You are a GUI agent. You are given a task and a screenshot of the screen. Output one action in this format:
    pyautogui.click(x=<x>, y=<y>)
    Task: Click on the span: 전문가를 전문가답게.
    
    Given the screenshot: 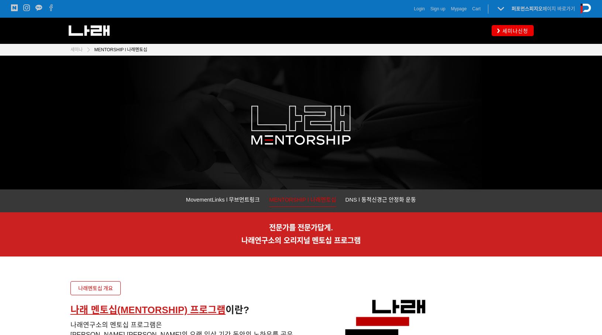 What is the action you would take?
    pyautogui.click(x=301, y=228)
    